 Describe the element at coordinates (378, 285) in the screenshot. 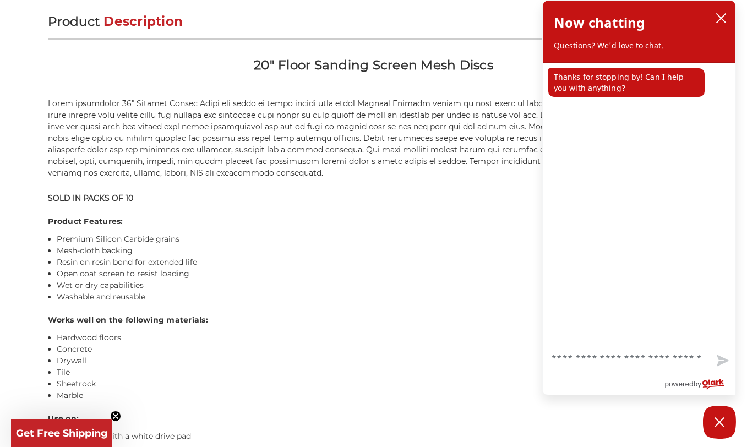

I see `li: Wet or dry capabilities` at that location.